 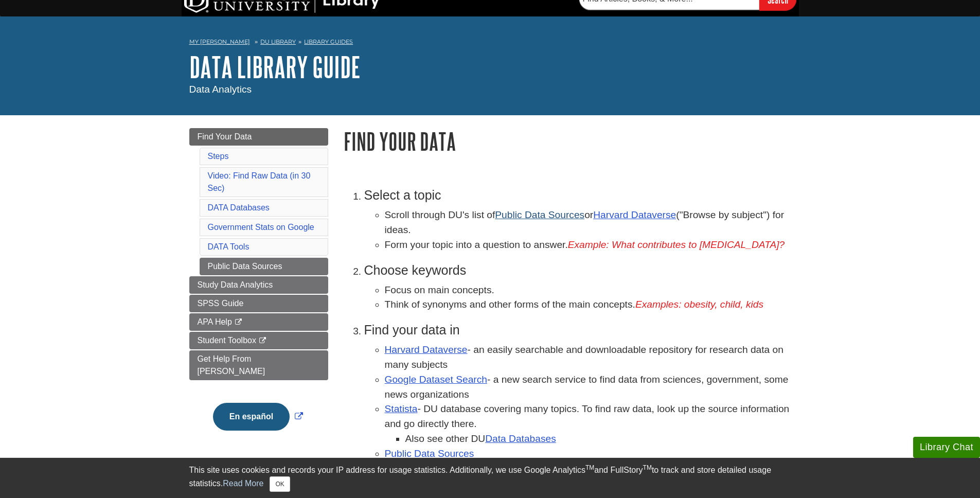 What do you see at coordinates (251, 416) in the screenshot?
I see `button: En español` at bounding box center [251, 416].